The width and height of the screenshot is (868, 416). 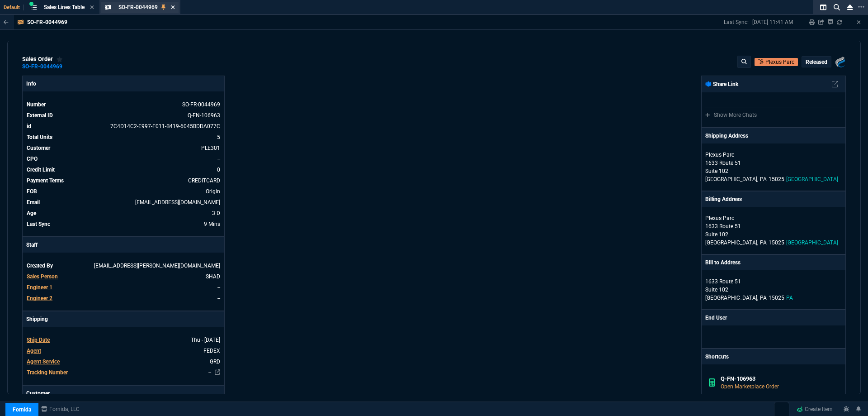 I want to click on div: sales order, so click(x=42, y=60).